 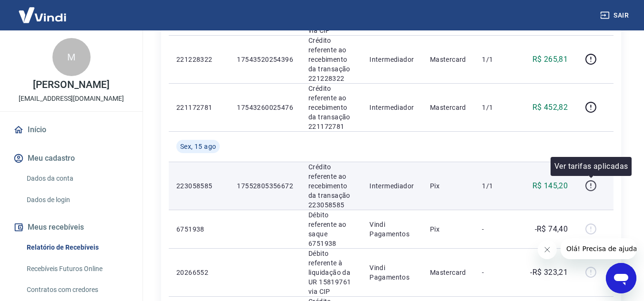 I want to click on span: Olá! Precisa de ajuda?, so click(x=43, y=11).